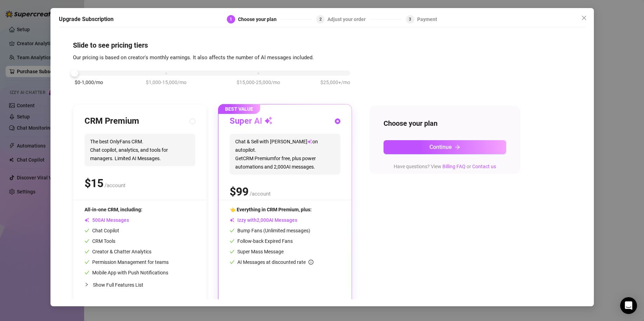 The image size is (644, 321). What do you see at coordinates (261, 241) in the screenshot?
I see `span: Follow-back Expired Fans` at bounding box center [261, 241].